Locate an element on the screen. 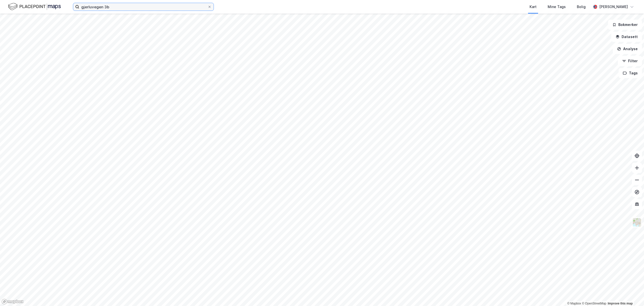 Image resolution: width=644 pixels, height=306 pixels. input: Søk på adresse, matrikkel, gårdeiere, leietakere eller personer is located at coordinates (144, 7).